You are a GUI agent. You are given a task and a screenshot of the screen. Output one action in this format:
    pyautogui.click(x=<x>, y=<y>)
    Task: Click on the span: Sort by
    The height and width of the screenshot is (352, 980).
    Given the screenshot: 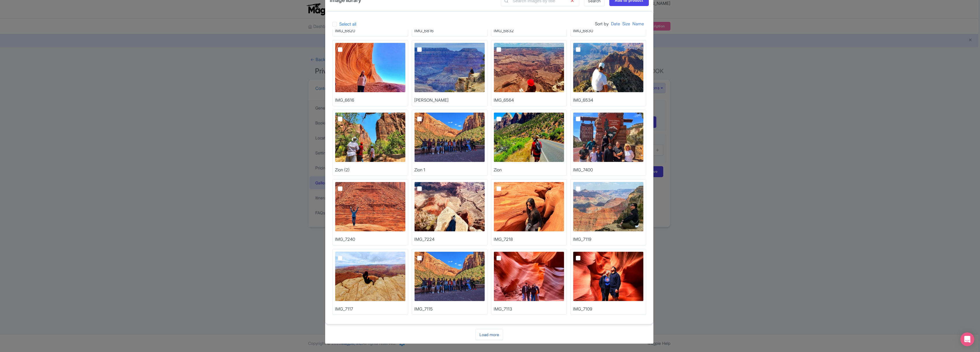 What is the action you would take?
    pyautogui.click(x=602, y=24)
    